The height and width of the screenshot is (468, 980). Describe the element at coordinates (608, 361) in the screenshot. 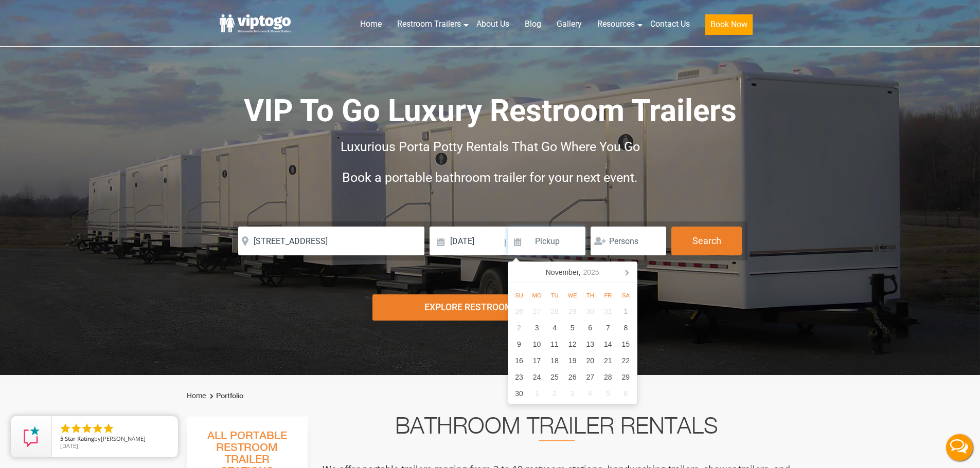

I see `div: 21` at that location.